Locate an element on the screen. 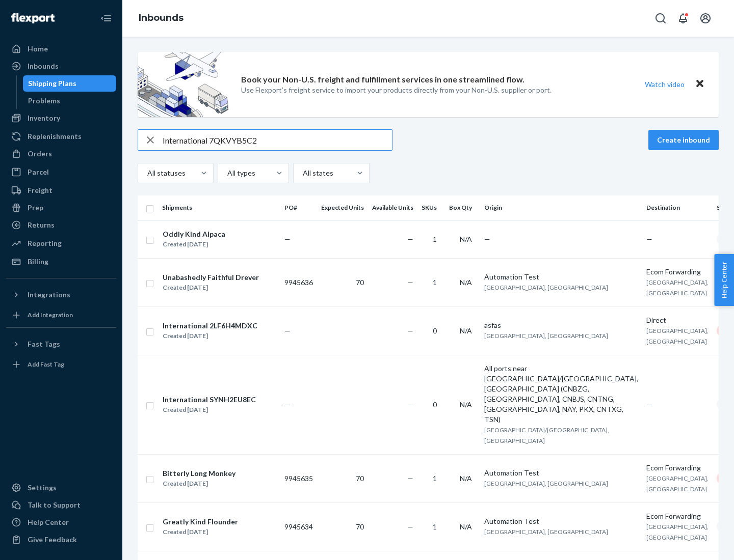  button: Watch video is located at coordinates (665, 84).